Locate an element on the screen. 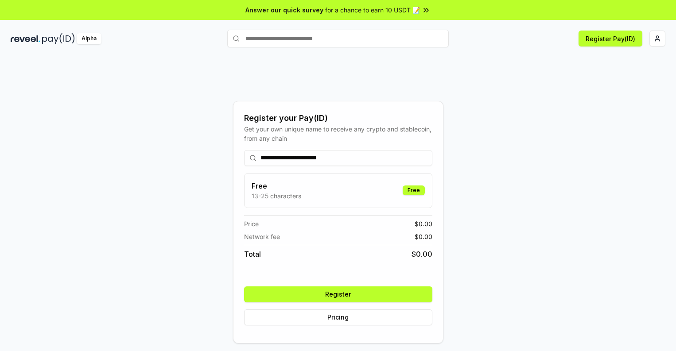  div: Get your own unique name to receive any crypto and stablecoin, from any chain is located at coordinates (338, 134).